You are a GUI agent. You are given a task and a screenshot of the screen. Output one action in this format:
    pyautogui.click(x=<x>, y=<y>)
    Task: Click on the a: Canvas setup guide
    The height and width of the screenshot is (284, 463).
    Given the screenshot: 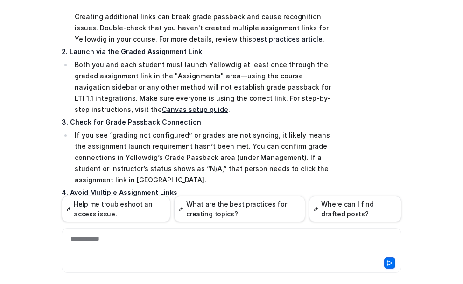 What is the action you would take?
    pyautogui.click(x=195, y=109)
    